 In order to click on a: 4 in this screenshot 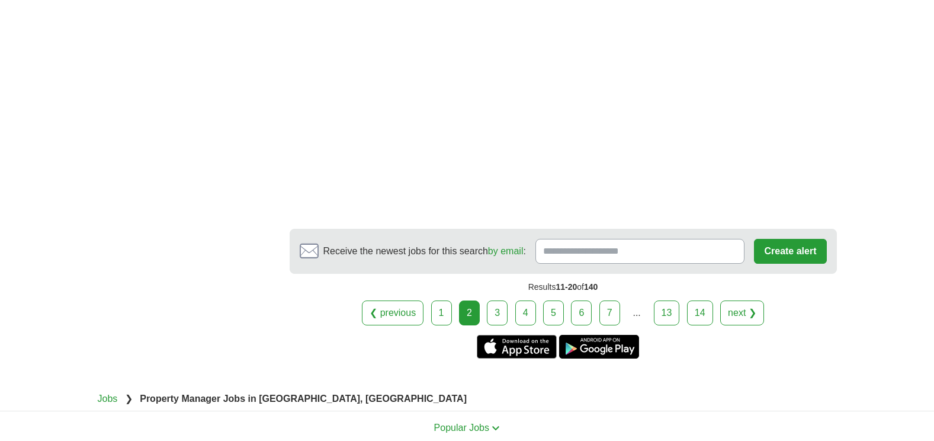, I will do `click(526, 313)`.